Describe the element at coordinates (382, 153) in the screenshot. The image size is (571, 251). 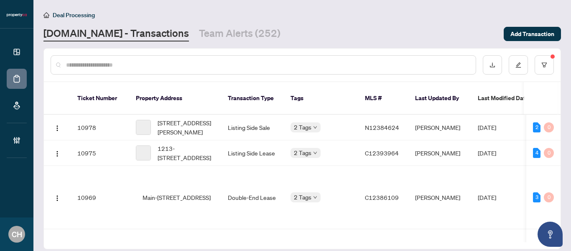
I see `span: C12393964` at that location.